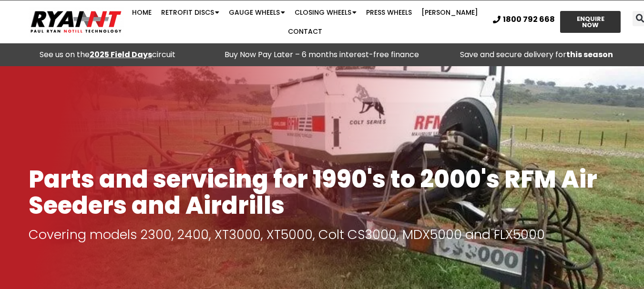 This screenshot has height=289, width=644. Describe the element at coordinates (523, 19) in the screenshot. I see `a: 1800 792 668` at that location.